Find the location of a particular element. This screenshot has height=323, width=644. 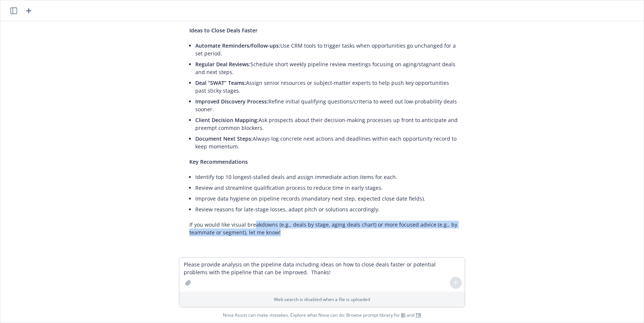

li: Refine initial qualifying questions/criteria to weed out low-probability deals sooner. is located at coordinates (328, 105).